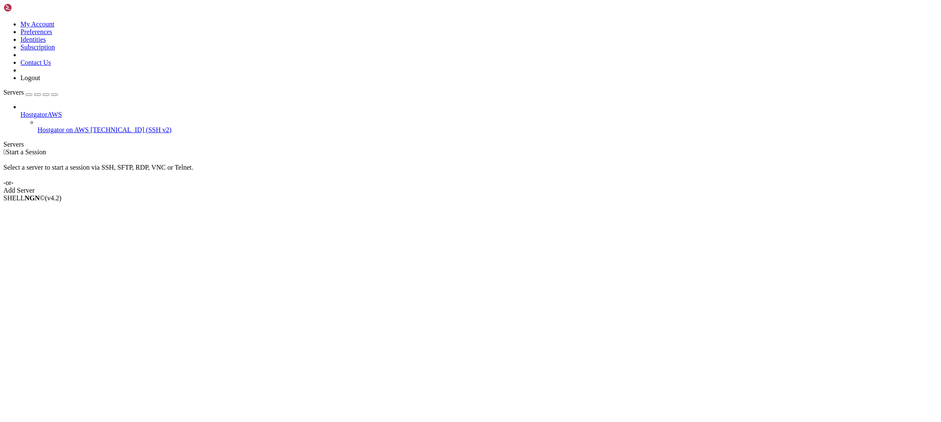  Describe the element at coordinates (28, 8) in the screenshot. I see `img: Shellngn` at that location.